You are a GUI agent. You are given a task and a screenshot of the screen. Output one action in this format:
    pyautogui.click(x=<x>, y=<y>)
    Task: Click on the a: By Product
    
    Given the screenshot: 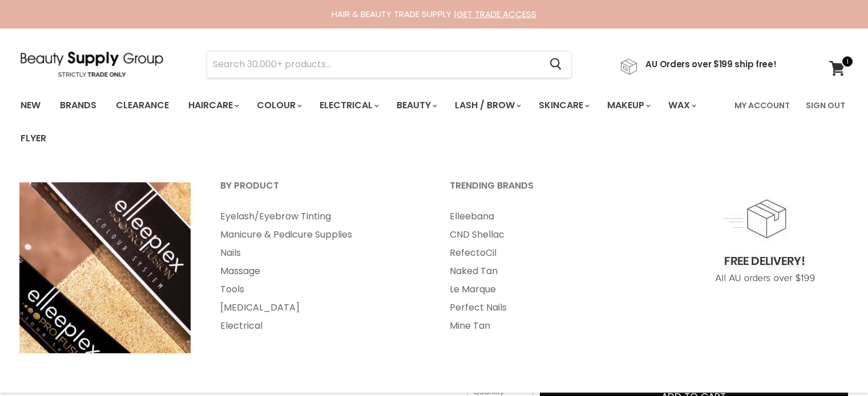 What is the action you would take?
    pyautogui.click(x=320, y=191)
    